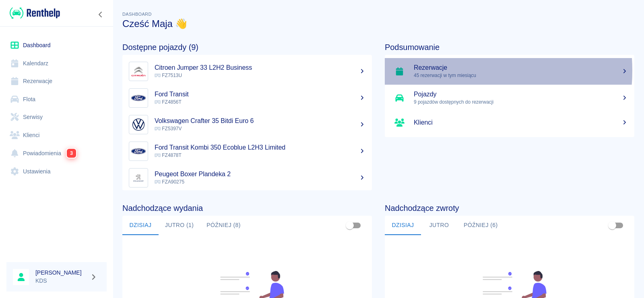  What do you see at coordinates (510, 71) in the screenshot?
I see `a: Rezerwacje45 rezerwacji w tym miesiącu` at bounding box center [510, 71].